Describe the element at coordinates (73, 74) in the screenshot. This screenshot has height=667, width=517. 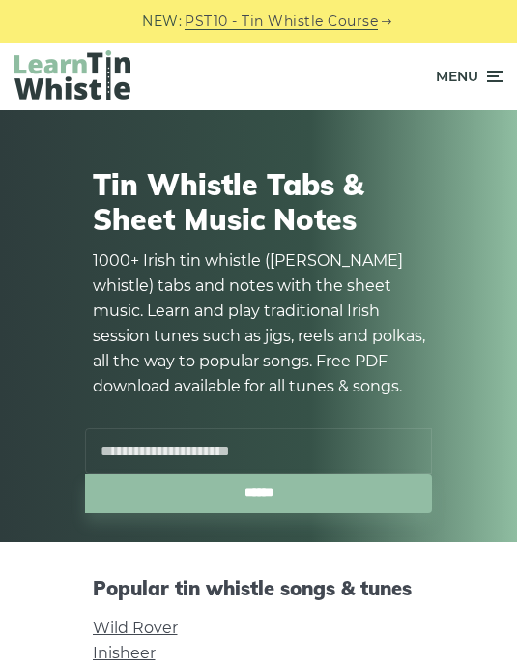
I see `img: LearnTinWhistle.com` at that location.